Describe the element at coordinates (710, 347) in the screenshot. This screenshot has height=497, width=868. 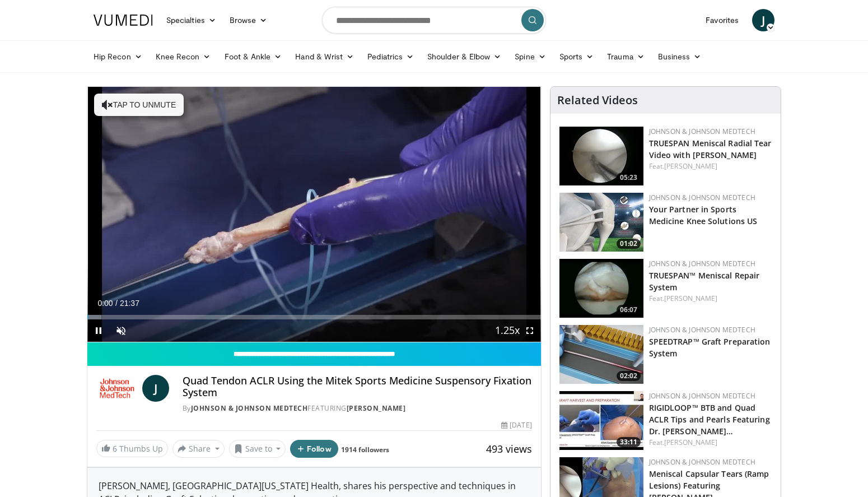
I see `a: SPEEDTRAP™ Graft Preparation System` at that location.